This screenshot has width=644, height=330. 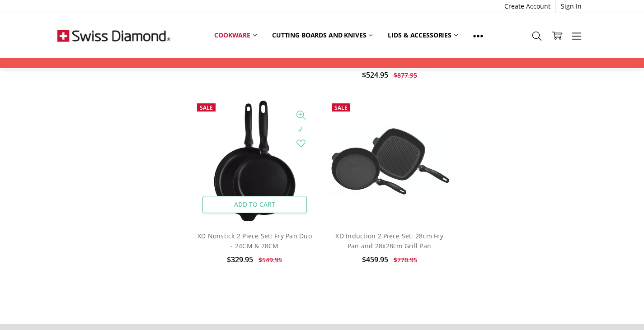 I want to click on a: Show All, so click(x=478, y=35).